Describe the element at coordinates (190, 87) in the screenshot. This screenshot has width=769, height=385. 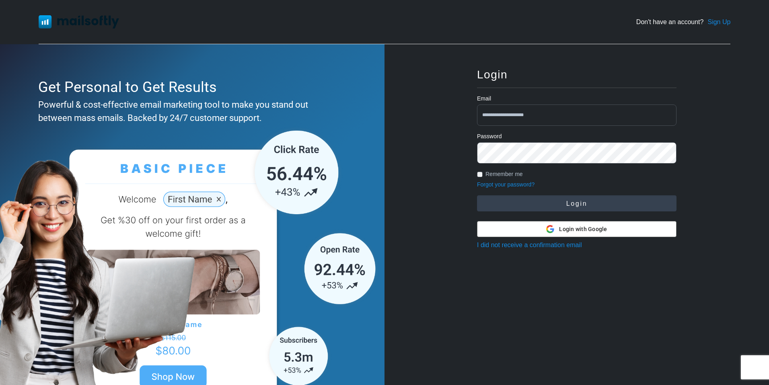
I see `div: Get Personal to Get Results` at that location.